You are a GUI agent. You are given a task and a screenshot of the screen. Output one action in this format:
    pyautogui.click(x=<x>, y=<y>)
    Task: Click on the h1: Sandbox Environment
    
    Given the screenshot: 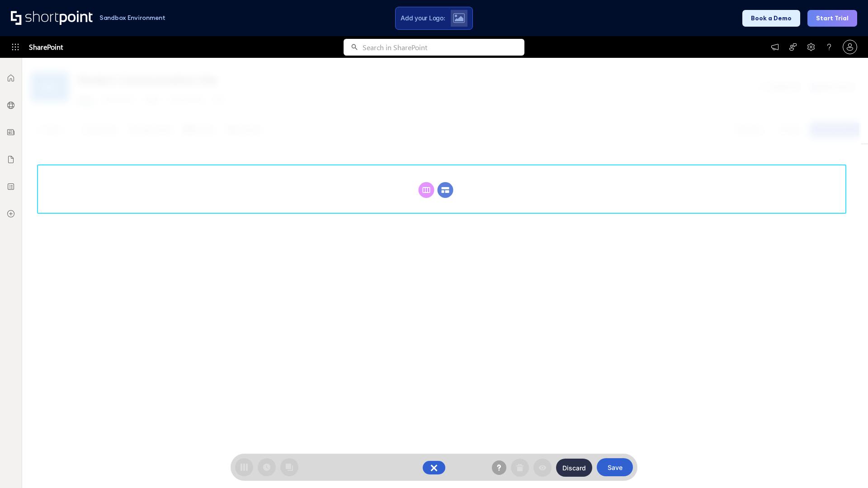 What is the action you would take?
    pyautogui.click(x=133, y=18)
    